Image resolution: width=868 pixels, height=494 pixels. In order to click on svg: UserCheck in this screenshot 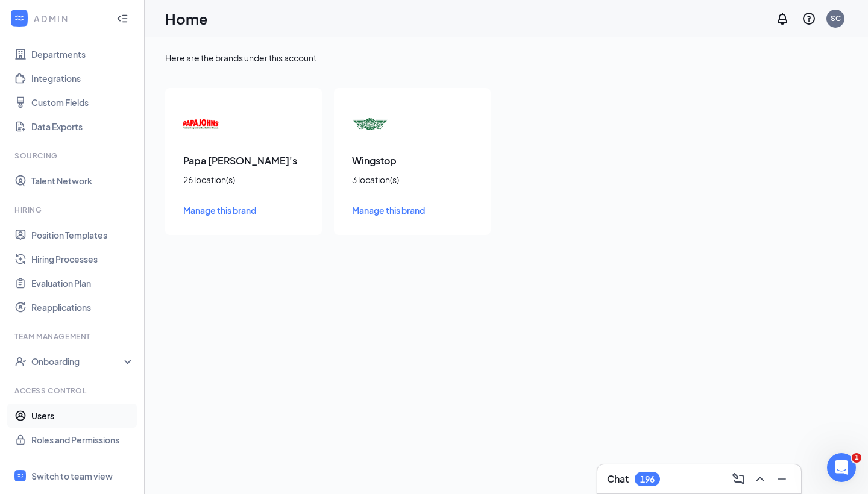, I will do `click(20, 362)`.